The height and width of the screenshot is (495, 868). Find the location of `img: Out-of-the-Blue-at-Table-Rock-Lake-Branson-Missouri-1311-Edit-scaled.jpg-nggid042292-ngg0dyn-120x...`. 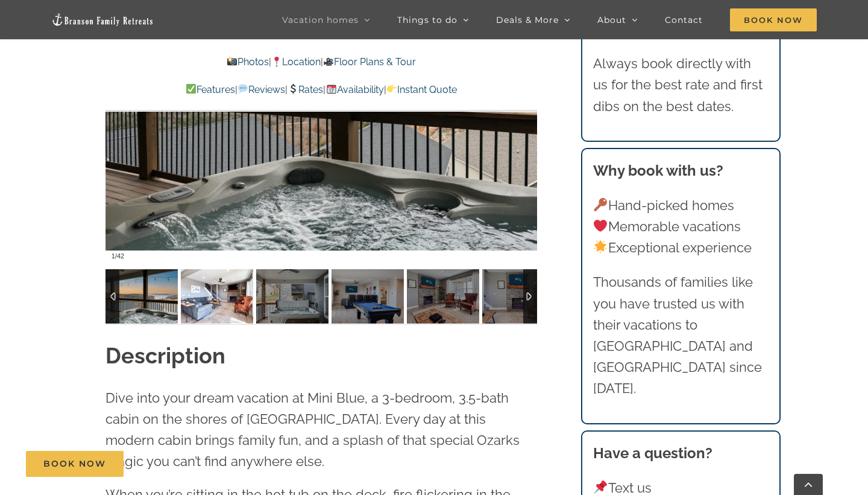

img: Out-of-the-Blue-at-Table-Rock-Lake-Branson-Missouri-1311-Edit-scaled.jpg-nggid042292-ngg0dyn-120x... is located at coordinates (142, 296).